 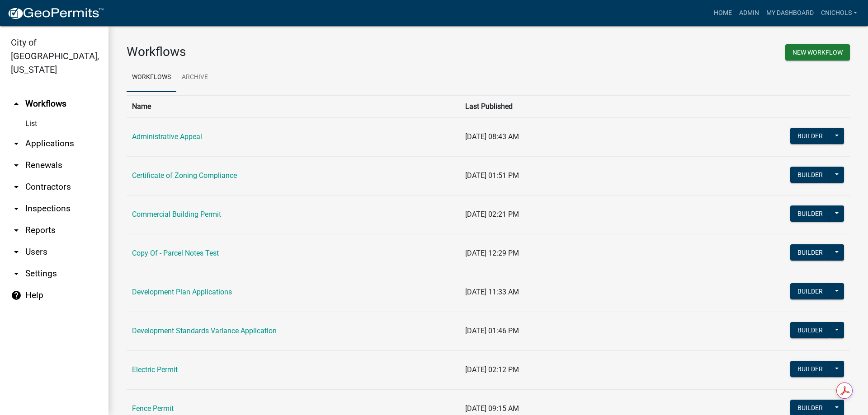 I want to click on a: Fence Permit, so click(x=153, y=409).